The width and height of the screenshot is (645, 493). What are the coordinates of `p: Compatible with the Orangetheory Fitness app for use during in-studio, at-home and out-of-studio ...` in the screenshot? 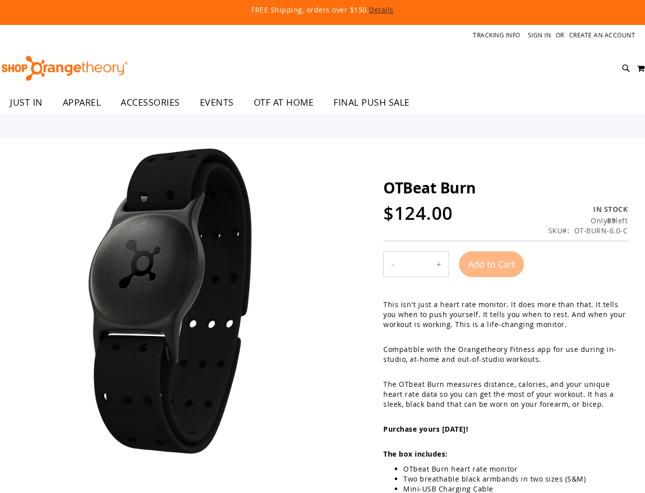 It's located at (506, 355).